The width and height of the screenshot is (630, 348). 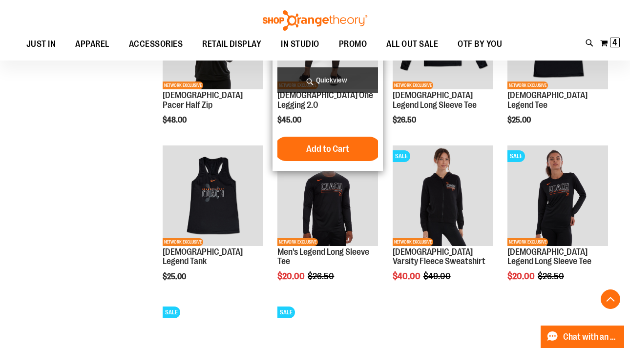 I want to click on span: PROMO, so click(x=353, y=44).